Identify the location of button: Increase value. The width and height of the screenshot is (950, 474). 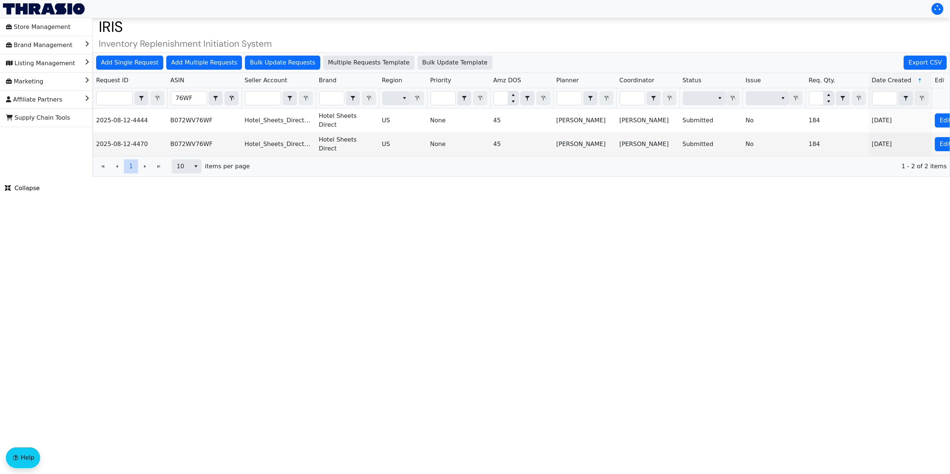
(513, 95).